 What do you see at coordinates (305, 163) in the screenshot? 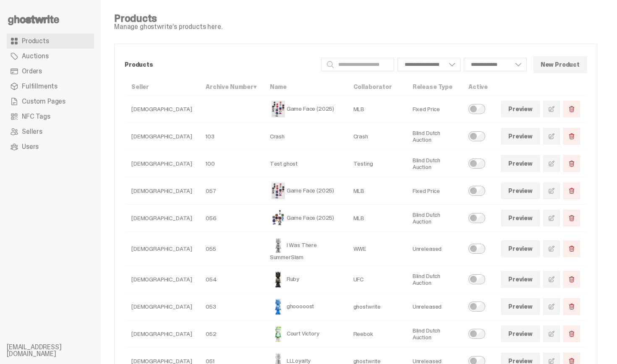
I see `td: Test ghost` at bounding box center [305, 163].